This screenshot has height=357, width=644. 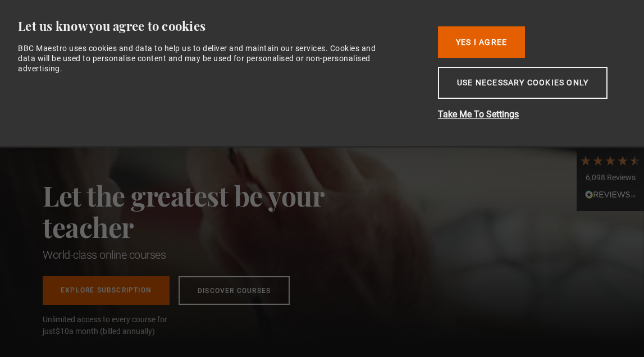 What do you see at coordinates (106, 290) in the screenshot?
I see `a: Explore Subscription` at bounding box center [106, 290].